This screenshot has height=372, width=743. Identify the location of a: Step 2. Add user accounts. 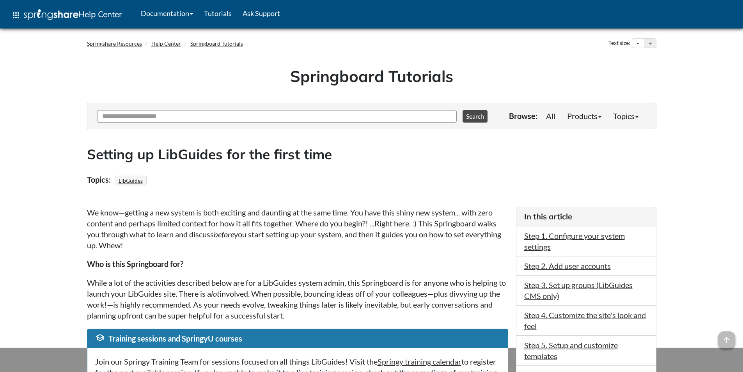
(567, 265).